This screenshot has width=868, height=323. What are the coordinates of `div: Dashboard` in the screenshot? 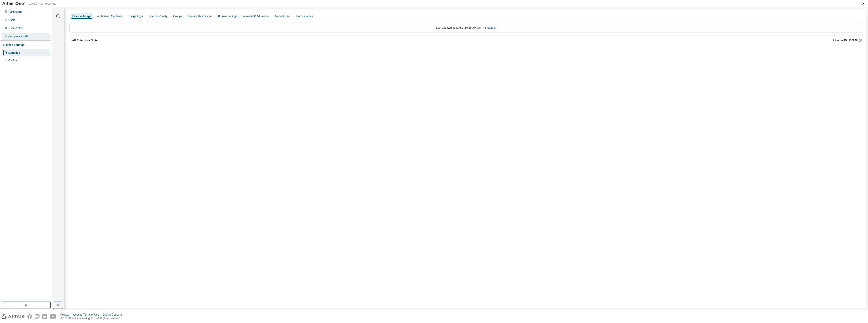 It's located at (15, 12).